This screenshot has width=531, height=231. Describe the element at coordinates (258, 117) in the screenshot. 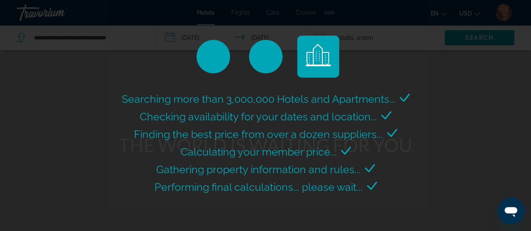

I see `span: Checking availability for your dates and location...` at that location.